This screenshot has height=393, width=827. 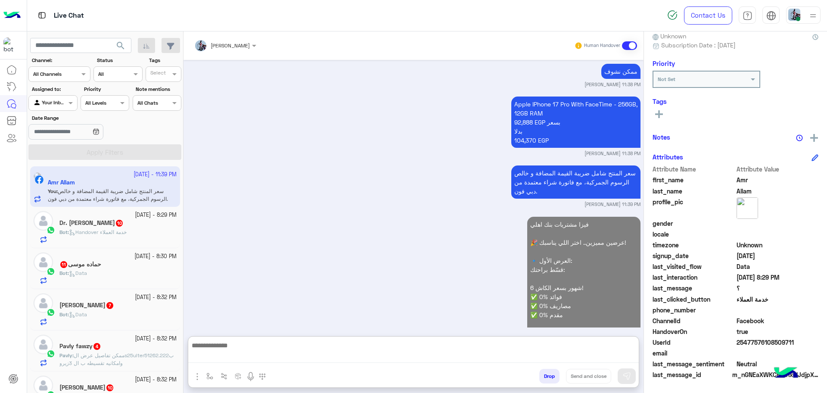 What do you see at coordinates (238, 376) in the screenshot?
I see `button: create order` at bounding box center [238, 376].